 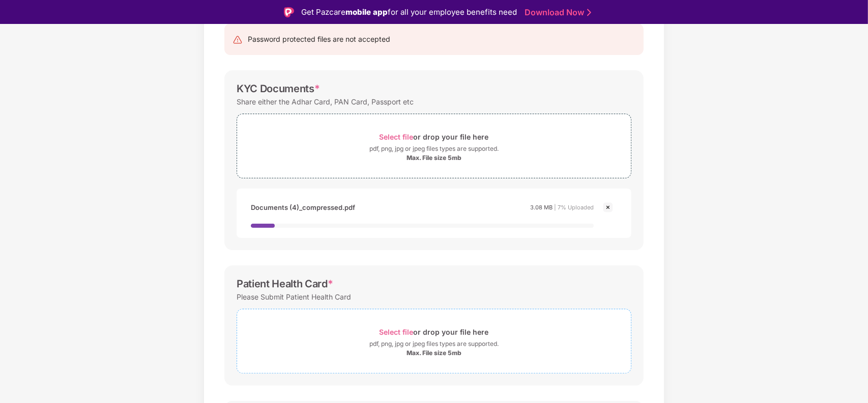 What do you see at coordinates (238, 40) in the screenshot?
I see `img: svg+xml;base64,PHN2ZyB4bWxucz0iaHR0cDovL3d3dy53My5vcmcvMjAwMC9zdmciIHdpZHRoPSIyNCIgaGVpZ2h0PSIyNC...` at bounding box center [238, 40].